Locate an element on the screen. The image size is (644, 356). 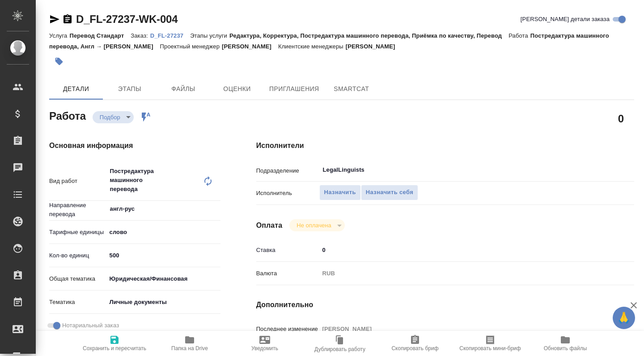
p: D_FL-27237 is located at coordinates (170, 35).